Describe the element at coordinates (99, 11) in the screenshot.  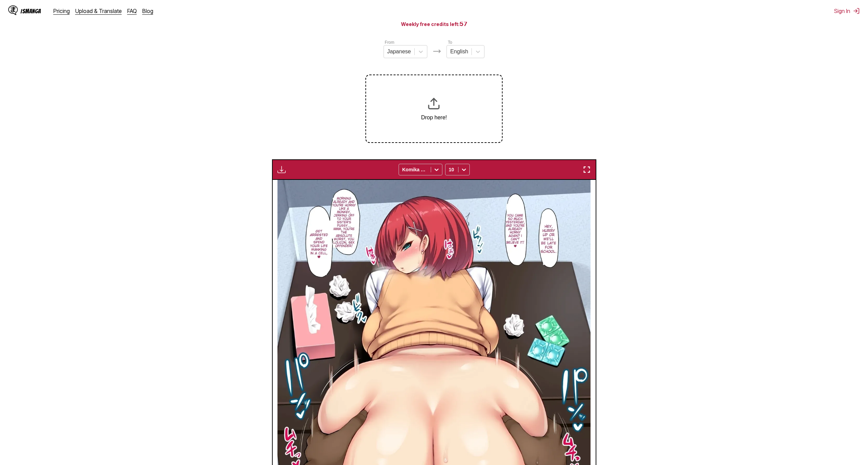
I see `a: Upload & Translate` at that location.